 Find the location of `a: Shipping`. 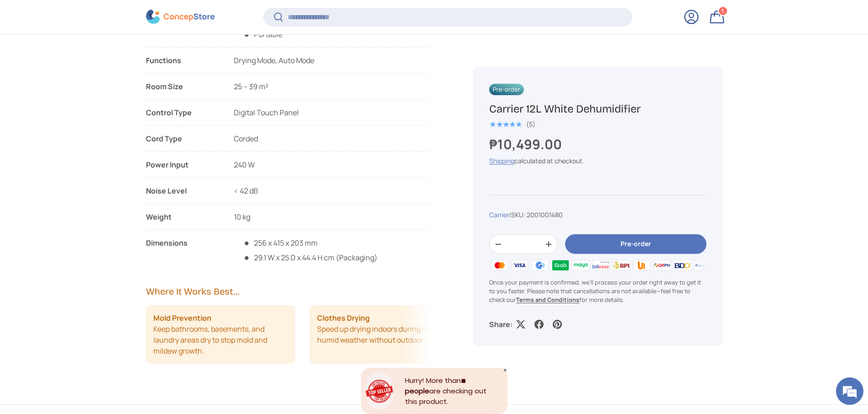

a: Shipping is located at coordinates (502, 161).